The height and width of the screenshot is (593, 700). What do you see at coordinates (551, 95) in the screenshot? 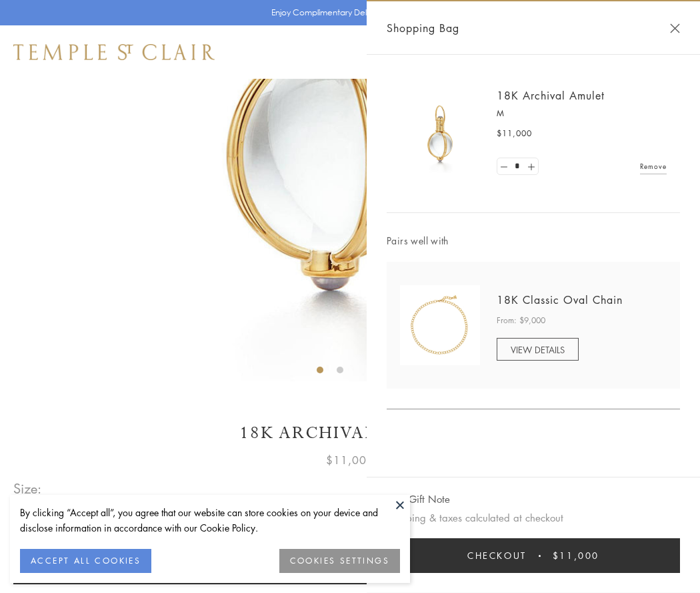
I see `a: 18K Archival Amulet` at bounding box center [551, 95].